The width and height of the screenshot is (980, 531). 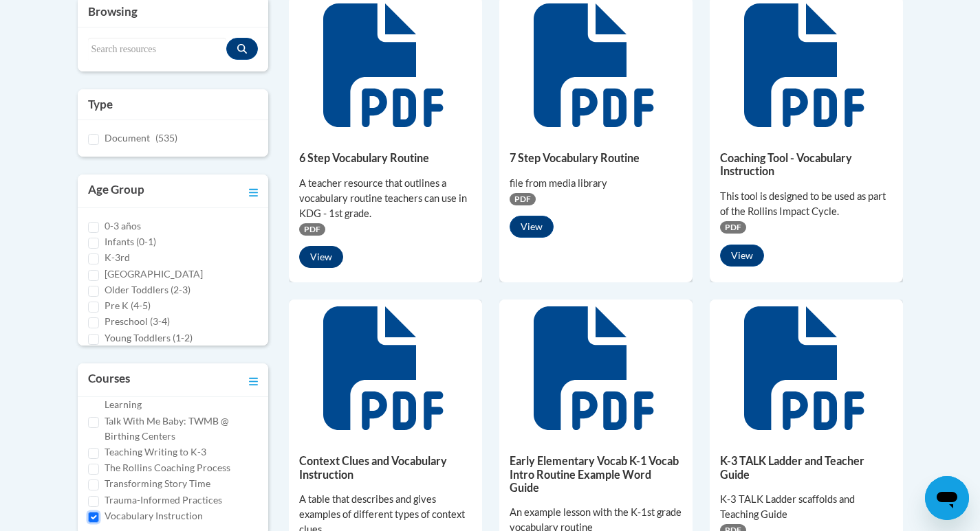 What do you see at coordinates (147, 290) in the screenshot?
I see `label: Older Toddlers (2-3)` at bounding box center [147, 290].